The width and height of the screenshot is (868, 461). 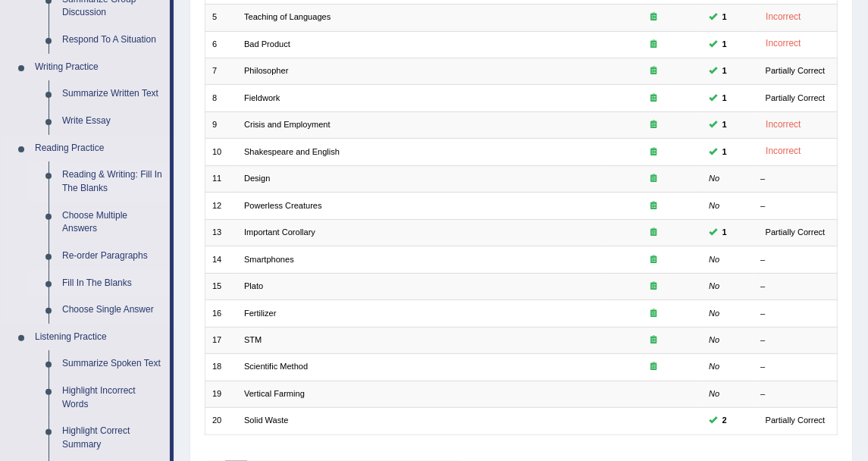 What do you see at coordinates (267, 44) in the screenshot?
I see `a: Bad Product` at bounding box center [267, 44].